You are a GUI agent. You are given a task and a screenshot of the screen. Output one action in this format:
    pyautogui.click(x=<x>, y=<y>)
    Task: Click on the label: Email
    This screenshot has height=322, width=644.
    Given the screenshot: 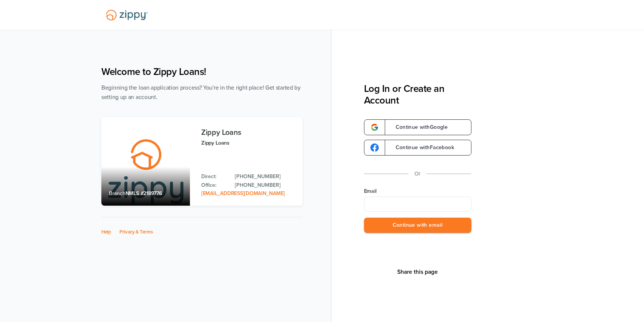 What is the action you would take?
    pyautogui.click(x=417, y=191)
    